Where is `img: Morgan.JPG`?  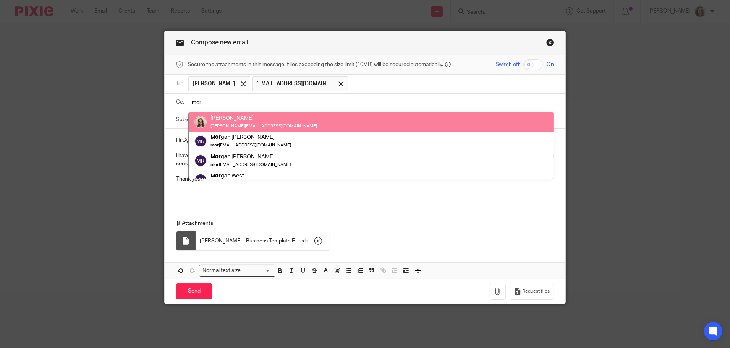 img: Morgan.JPG is located at coordinates (201, 122).